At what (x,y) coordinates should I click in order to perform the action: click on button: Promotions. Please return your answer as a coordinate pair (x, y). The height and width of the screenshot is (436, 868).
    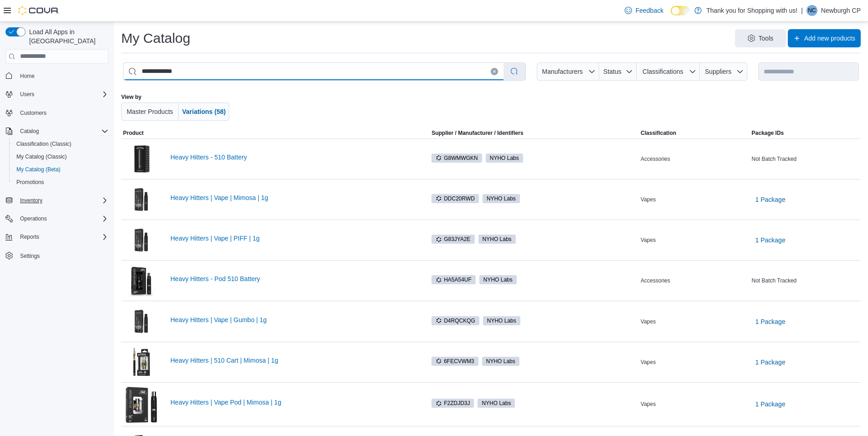
    Looking at the image, I should click on (61, 182).